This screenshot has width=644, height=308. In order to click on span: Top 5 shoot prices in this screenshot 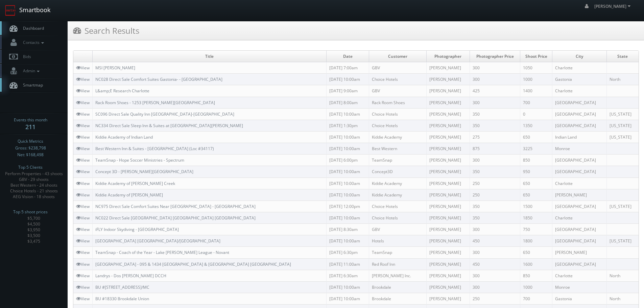, I will do `click(30, 212)`.